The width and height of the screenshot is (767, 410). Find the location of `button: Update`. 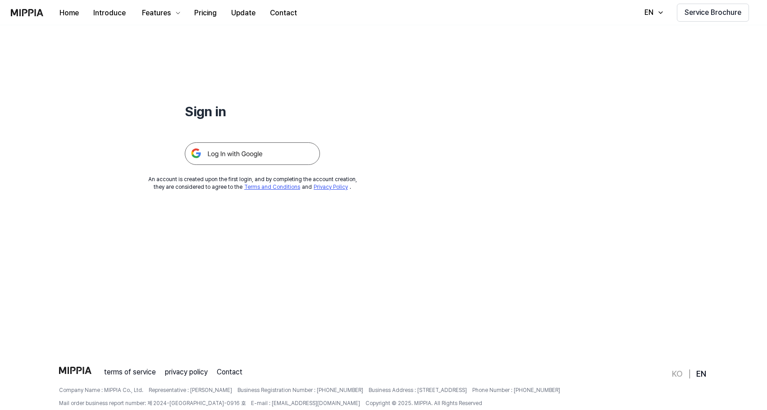

button: Update is located at coordinates (243, 13).